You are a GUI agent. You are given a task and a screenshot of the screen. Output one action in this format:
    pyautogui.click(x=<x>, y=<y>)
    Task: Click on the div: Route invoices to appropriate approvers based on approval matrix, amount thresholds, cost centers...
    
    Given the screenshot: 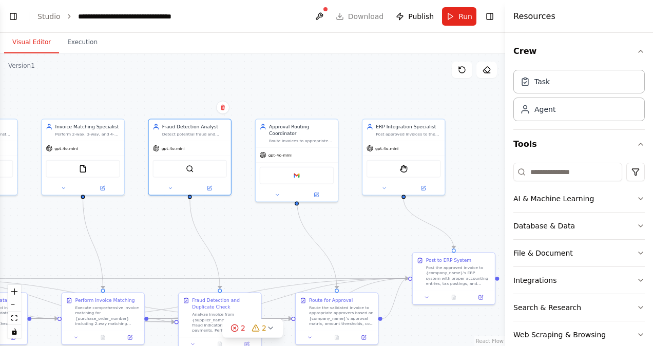 What is the action you would take?
    pyautogui.click(x=301, y=141)
    